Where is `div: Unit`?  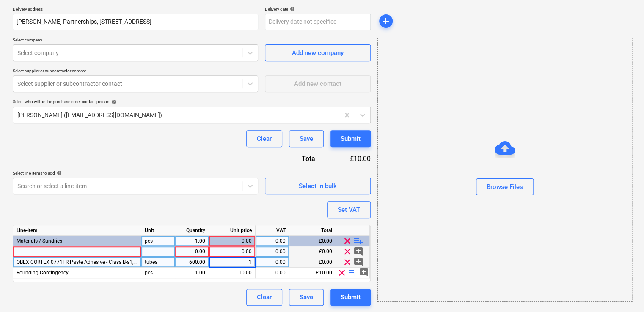 div: Unit is located at coordinates (158, 230).